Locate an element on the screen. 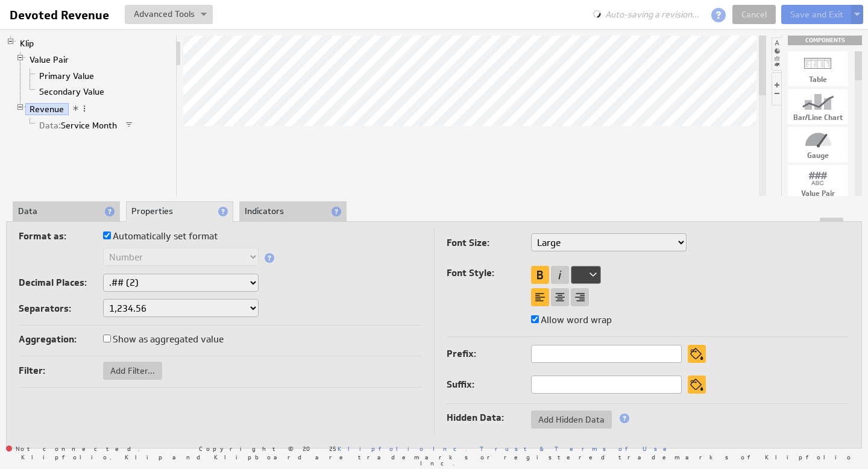 Image resolution: width=868 pixels, height=469 pixels. a: Value Pair is located at coordinates (50, 59).